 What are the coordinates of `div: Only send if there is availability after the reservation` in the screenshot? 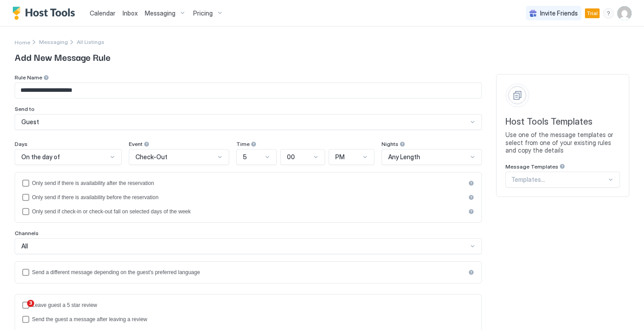 It's located at (249, 183).